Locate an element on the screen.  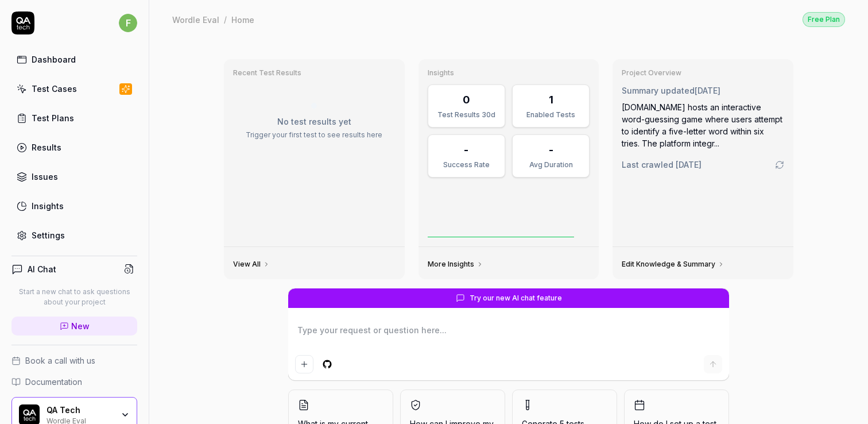
h3: Insights is located at coordinates (509, 73).